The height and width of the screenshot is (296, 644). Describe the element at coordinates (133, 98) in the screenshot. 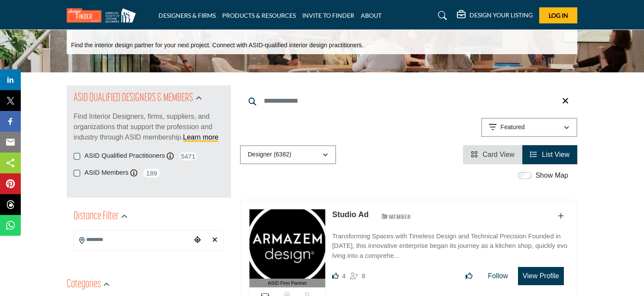

I see `h2: ASID QUALIFIED DESIGNERS & MEMBERS` at that location.